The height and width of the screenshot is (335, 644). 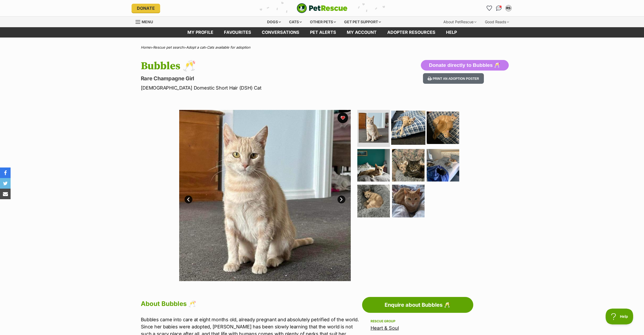 I want to click on div: Cats, so click(x=295, y=22).